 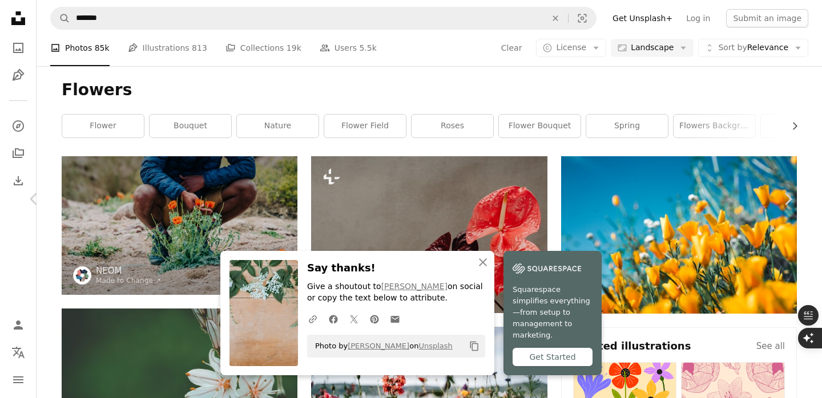 What do you see at coordinates (642, 18) in the screenshot?
I see `a: Get Unsplash+` at bounding box center [642, 18].